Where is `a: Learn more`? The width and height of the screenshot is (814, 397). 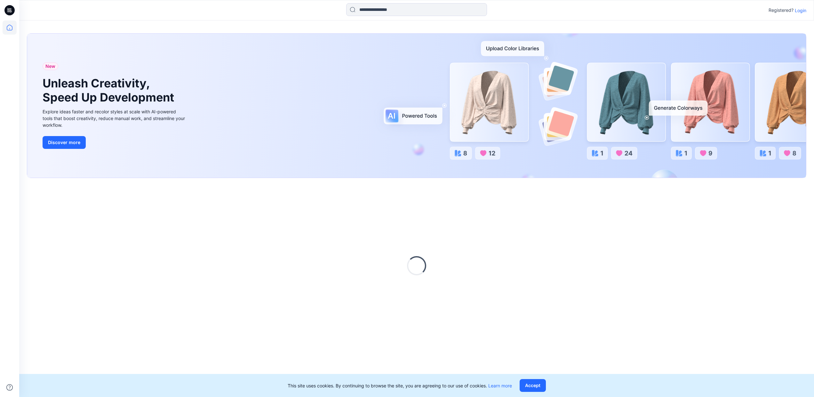 a: Learn more is located at coordinates (500, 385).